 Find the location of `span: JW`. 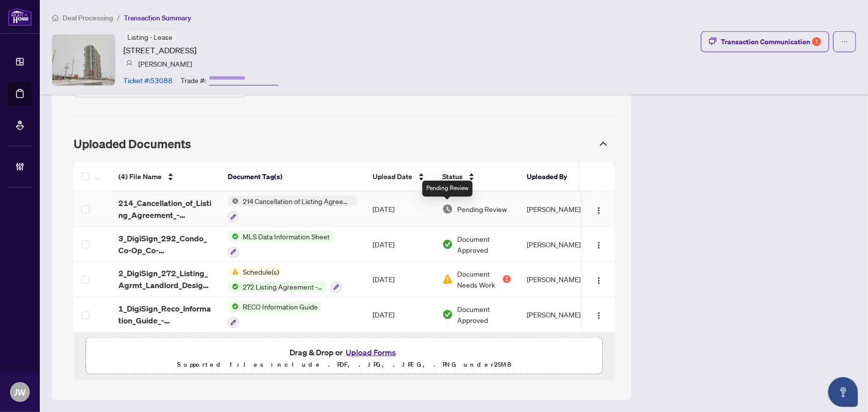

span: JW is located at coordinates (20, 392).